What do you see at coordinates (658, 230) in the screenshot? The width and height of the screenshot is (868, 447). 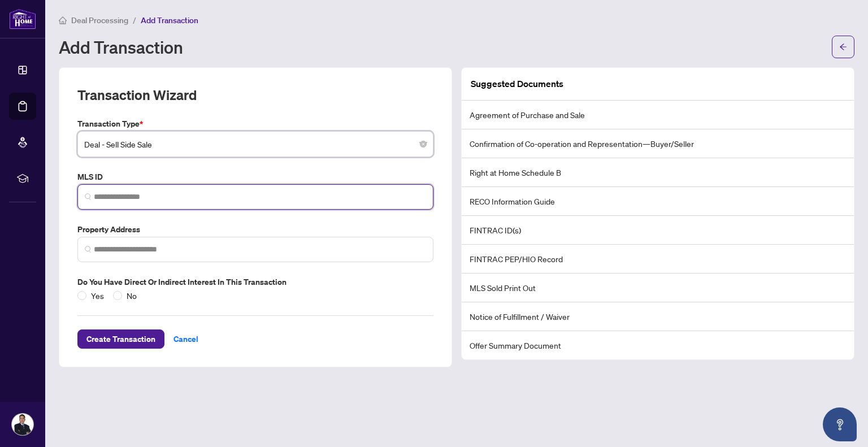 I see `li: FINTRAC ID(s)` at bounding box center [658, 230].